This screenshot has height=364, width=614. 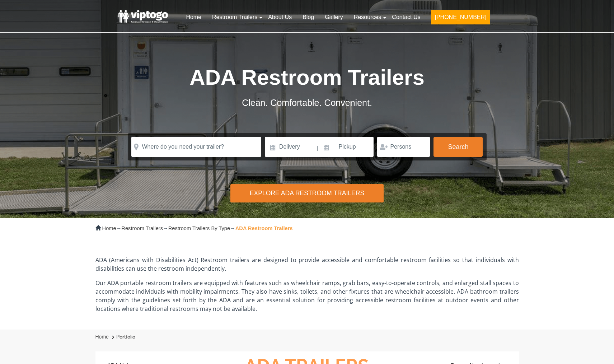 What do you see at coordinates (404, 147) in the screenshot?
I see `input: Persons` at bounding box center [404, 147].